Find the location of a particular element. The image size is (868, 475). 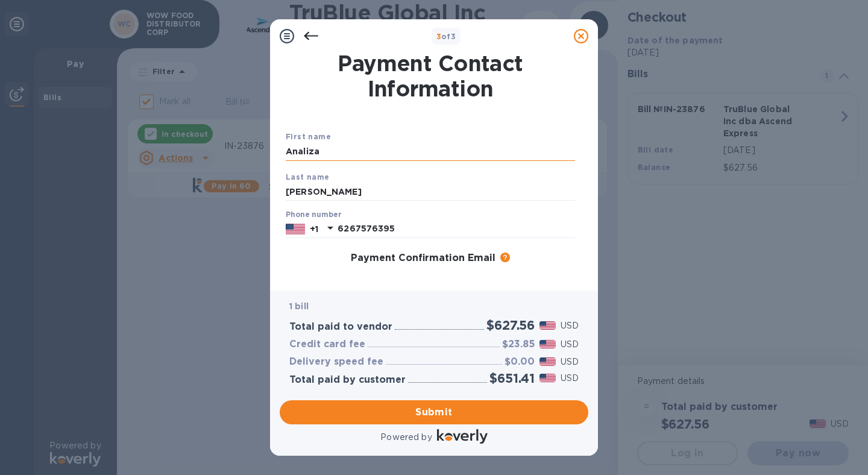

b: 1 bill is located at coordinates (299, 307).